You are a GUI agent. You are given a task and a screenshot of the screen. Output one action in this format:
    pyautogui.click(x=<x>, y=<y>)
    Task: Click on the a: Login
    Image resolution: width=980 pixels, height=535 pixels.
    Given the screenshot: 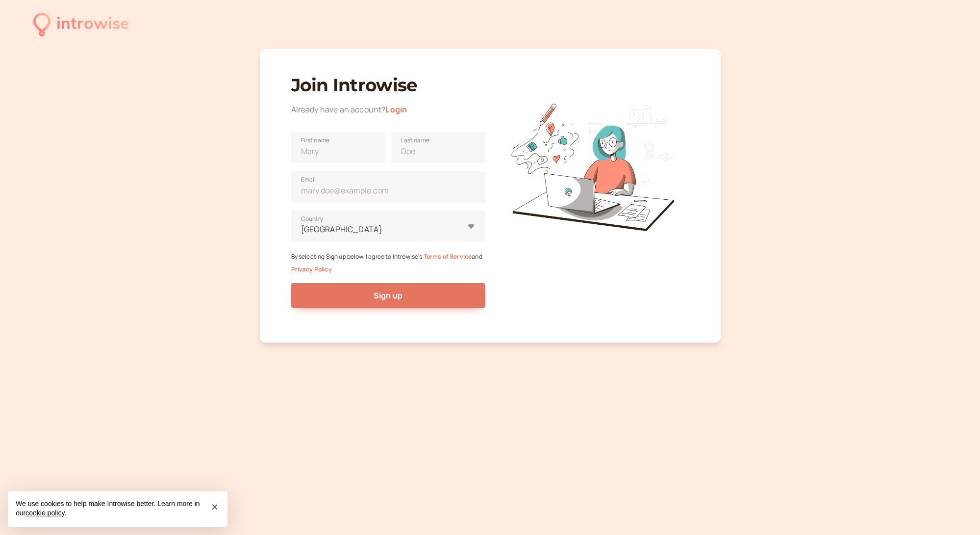 What is the action you would take?
    pyautogui.click(x=396, y=109)
    